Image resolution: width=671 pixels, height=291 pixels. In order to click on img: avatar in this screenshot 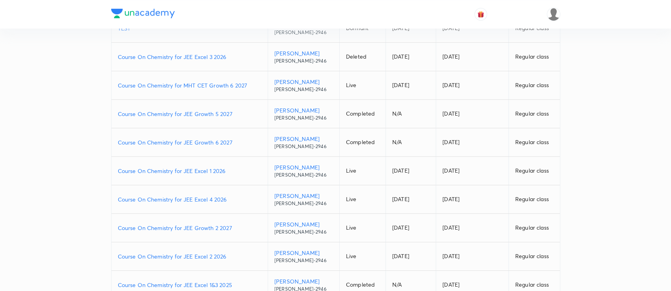, I will do `click(481, 14)`.